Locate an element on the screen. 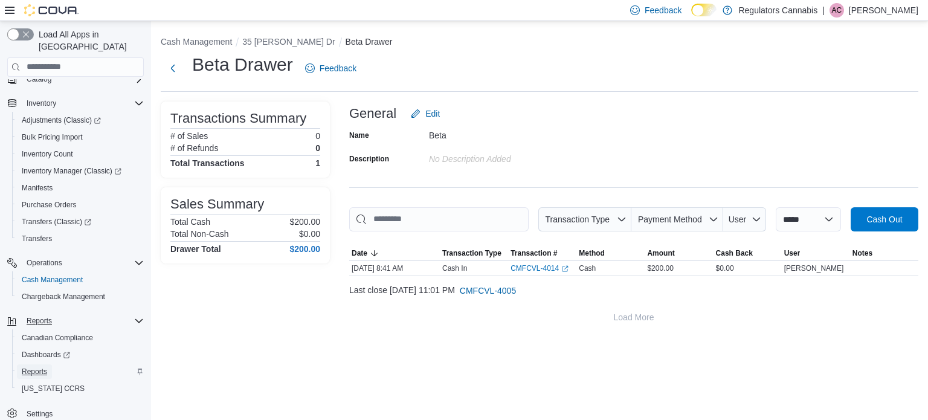 This screenshot has width=928, height=420. button: Load More is located at coordinates (633, 317).